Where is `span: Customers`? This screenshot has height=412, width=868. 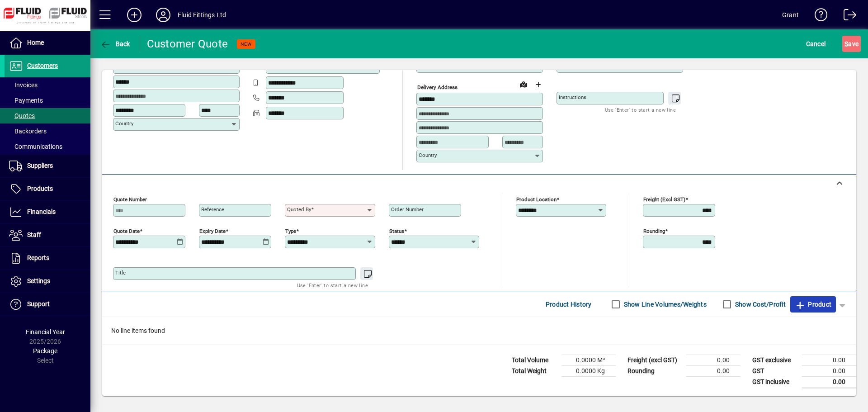
span: Customers is located at coordinates (43, 66).